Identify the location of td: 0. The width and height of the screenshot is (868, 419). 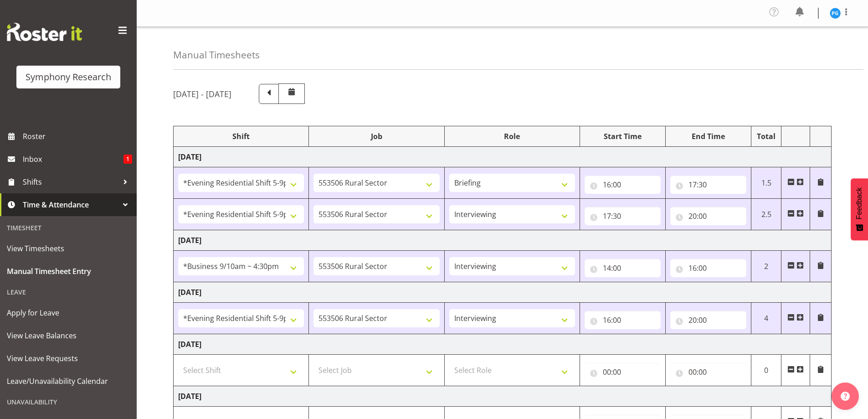
(766, 370).